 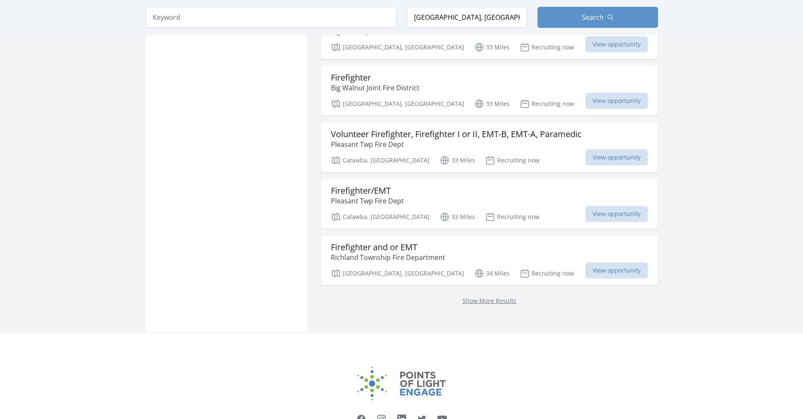 What do you see at coordinates (271, 17) in the screenshot?
I see `input: Keyword` at bounding box center [271, 17].